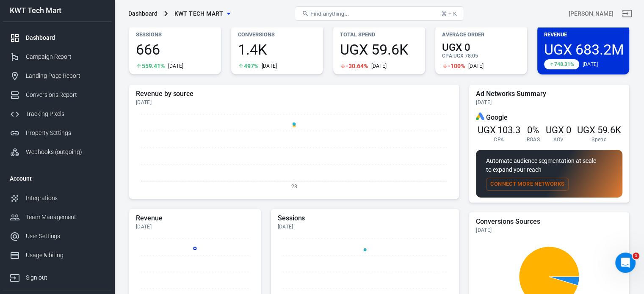  Describe the element at coordinates (499, 139) in the screenshot. I see `span: CPA` at that location.